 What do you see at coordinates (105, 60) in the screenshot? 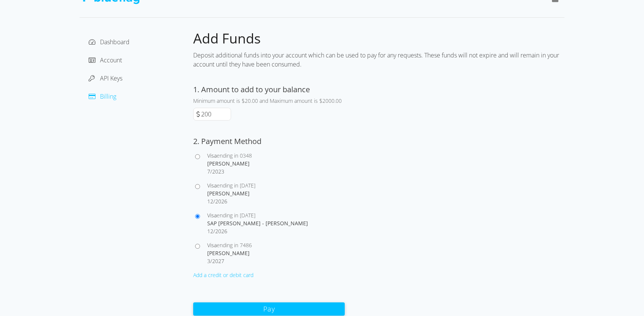
I see `a: Account` at bounding box center [105, 60].